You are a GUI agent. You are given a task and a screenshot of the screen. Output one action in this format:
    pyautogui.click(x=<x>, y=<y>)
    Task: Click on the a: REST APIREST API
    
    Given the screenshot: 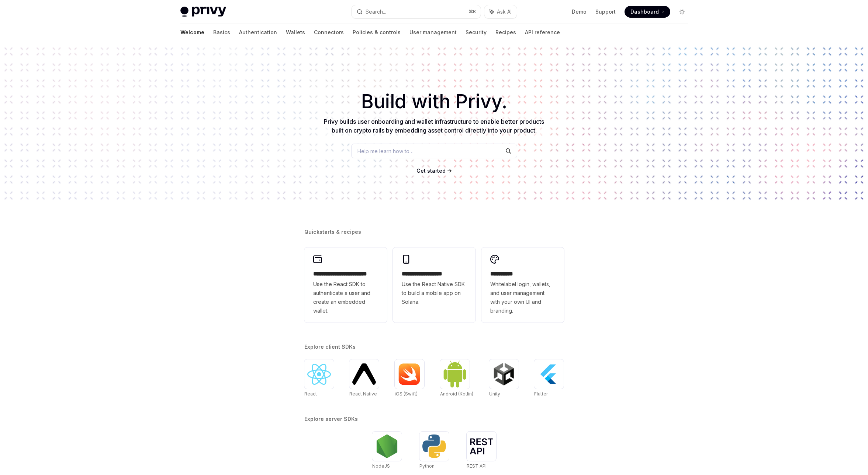 What is the action you would take?
    pyautogui.click(x=481, y=451)
    